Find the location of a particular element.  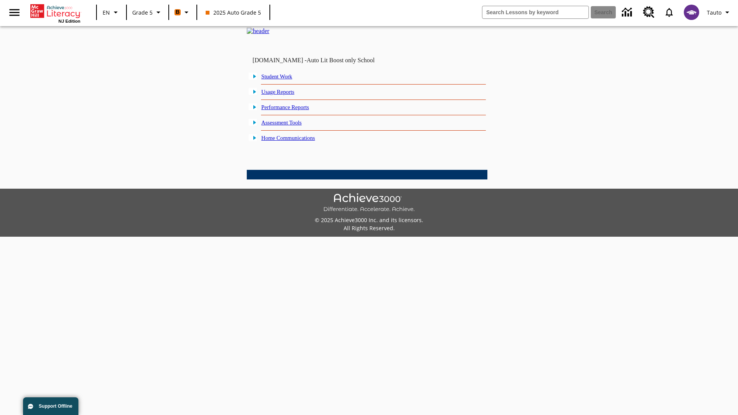

a: Student Work is located at coordinates (277, 77).